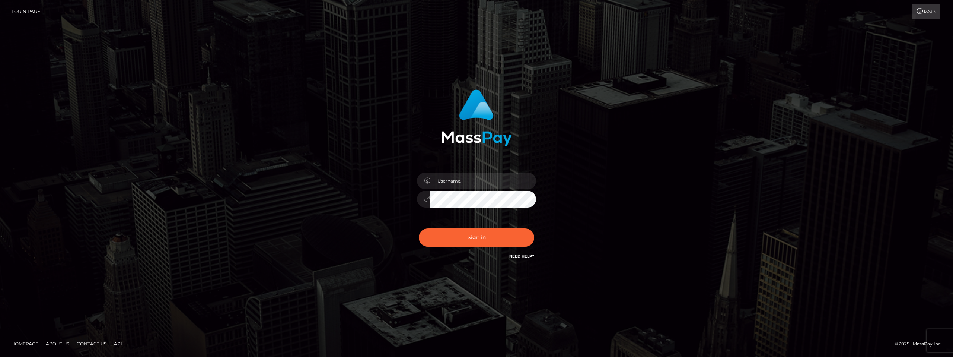  I want to click on a: About Us, so click(57, 343).